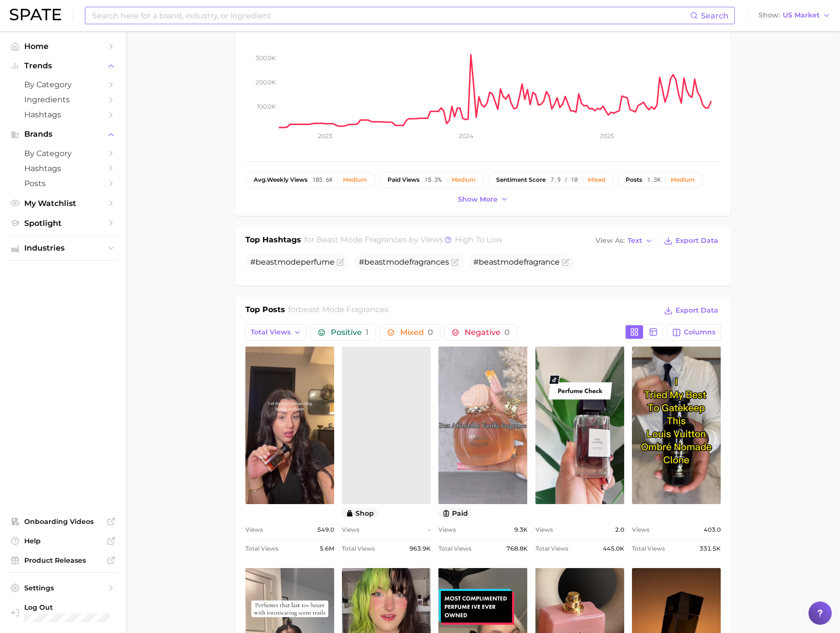 The height and width of the screenshot is (633, 840). What do you see at coordinates (63, 249) in the screenshot?
I see `button: Industries` at bounding box center [63, 249].